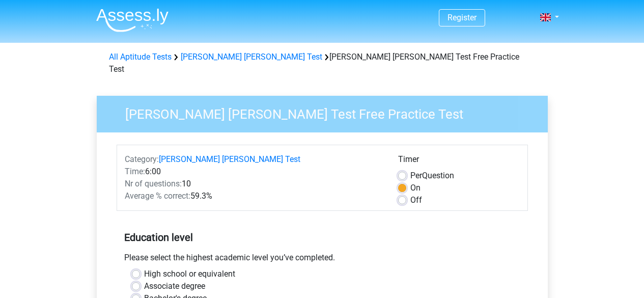 The height and width of the screenshot is (298, 644). I want to click on label: Off, so click(416, 200).